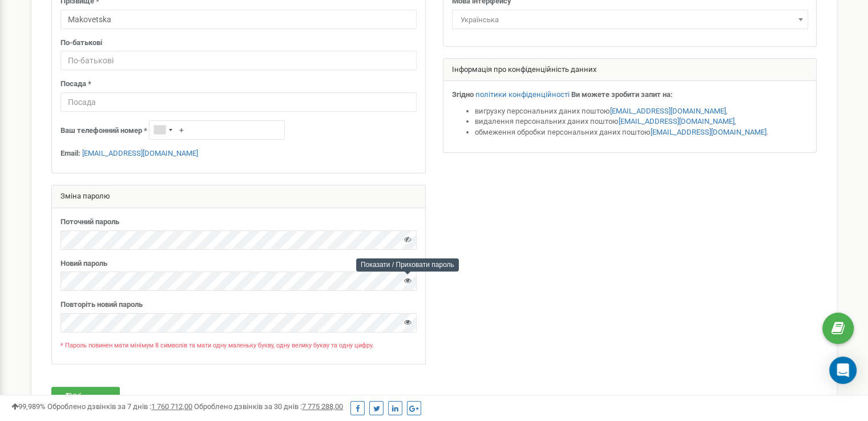  Describe the element at coordinates (70, 153) in the screenshot. I see `strong: Email:` at that location.